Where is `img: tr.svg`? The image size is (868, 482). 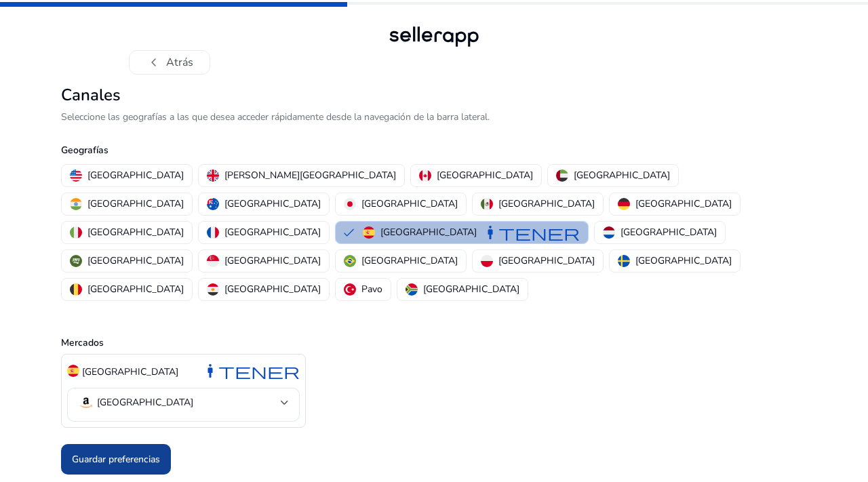 img: tr.svg is located at coordinates (350, 289).